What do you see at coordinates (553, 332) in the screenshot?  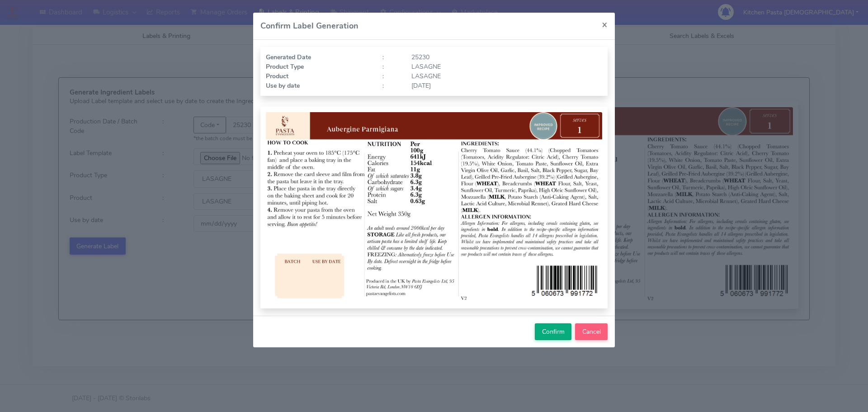 I see `button: Confirm` at bounding box center [553, 332].